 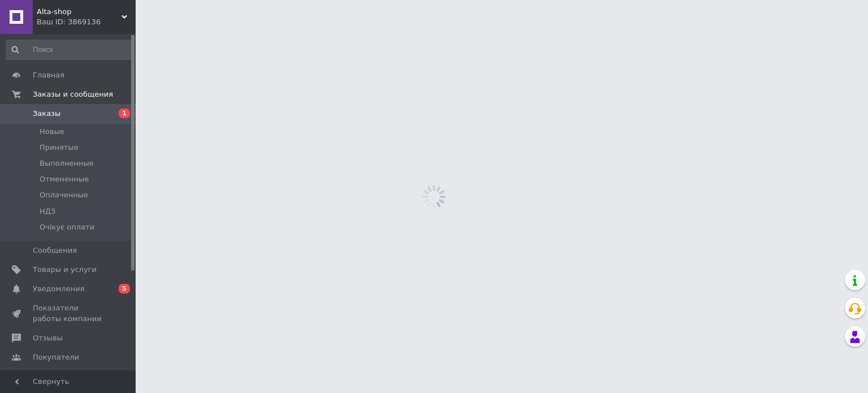 I want to click on span: Показатели работы компании, so click(x=69, y=313).